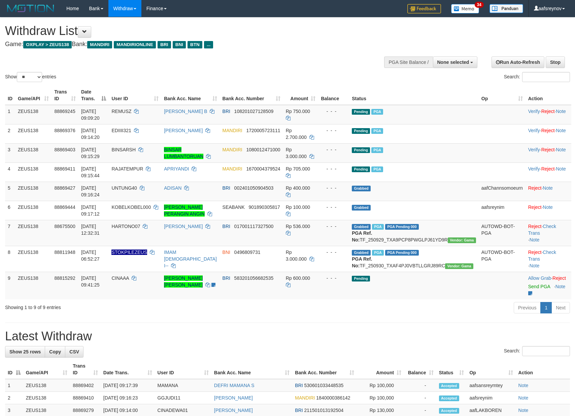 The height and width of the screenshot is (416, 575). Describe the element at coordinates (298, 278) in the screenshot. I see `span: Rp 600.000` at that location.